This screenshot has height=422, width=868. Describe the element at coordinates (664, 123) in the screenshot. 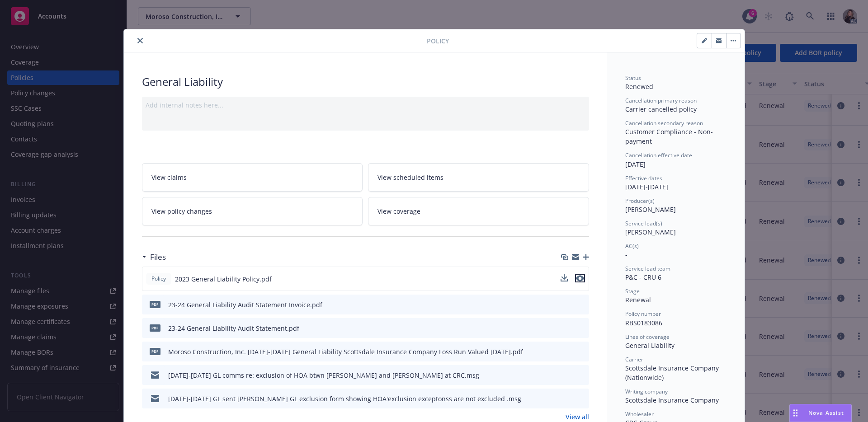

I see `span: Cancellation secondary reason` at that location.